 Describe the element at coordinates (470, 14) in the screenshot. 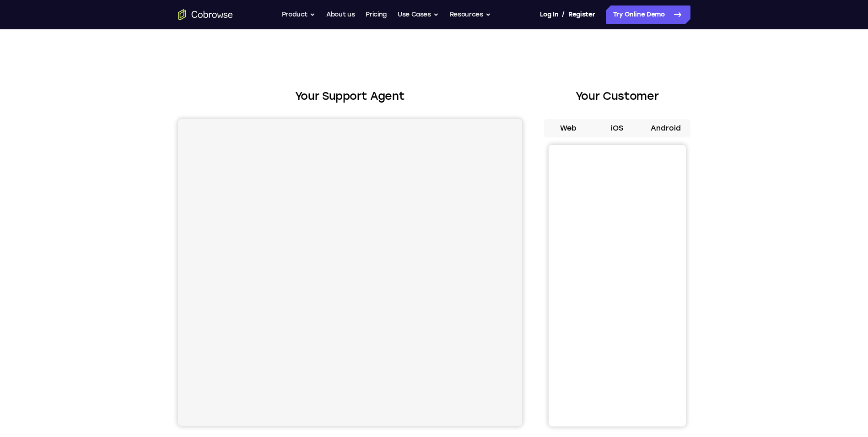

I see `button: Resources` at that location.